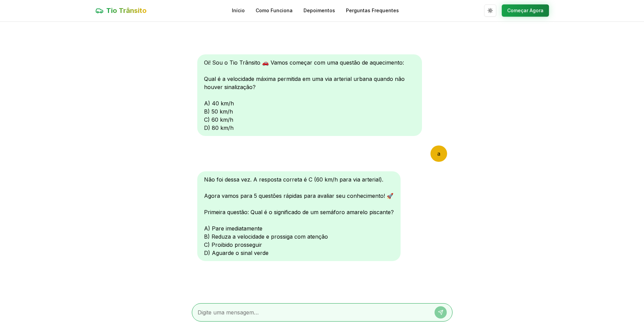 The height and width of the screenshot is (327, 644). I want to click on div: Não foi dessa vez. A resposta correta é C (60 km/h para via arterial). Agora vamos para 5 questõe..., so click(299, 216).